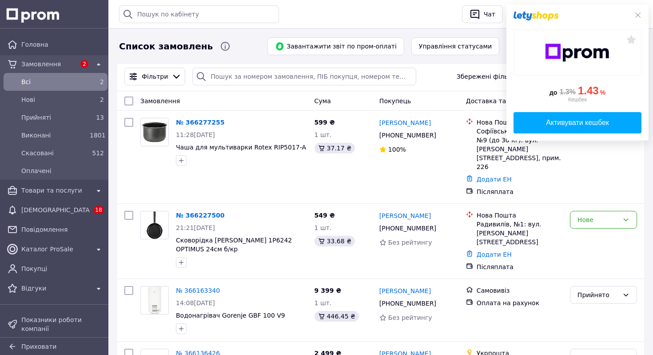 The image size is (653, 355). What do you see at coordinates (337, 316) in the screenshot?
I see `div: 446.45 ₴` at bounding box center [337, 316].